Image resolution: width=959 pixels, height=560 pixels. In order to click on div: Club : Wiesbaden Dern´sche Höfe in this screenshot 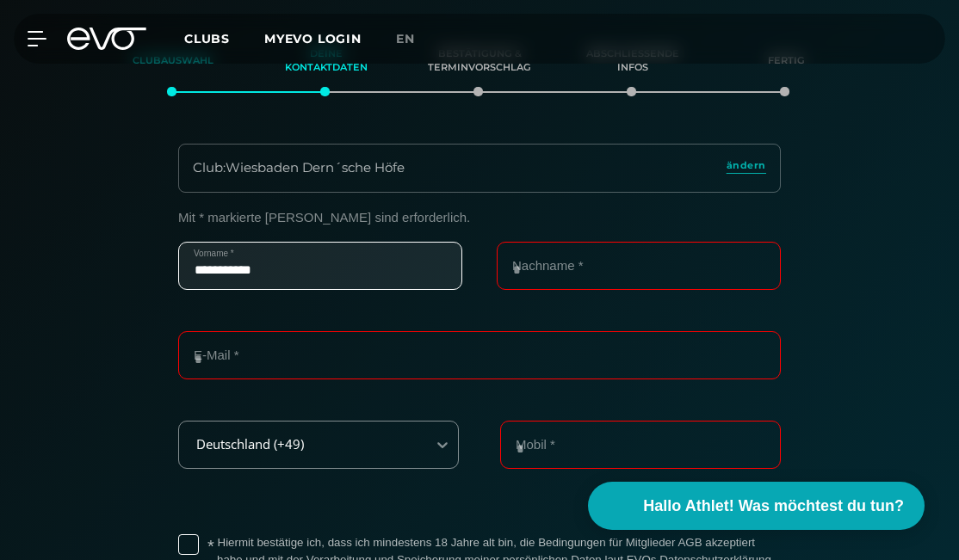, I will do `click(299, 167)`.